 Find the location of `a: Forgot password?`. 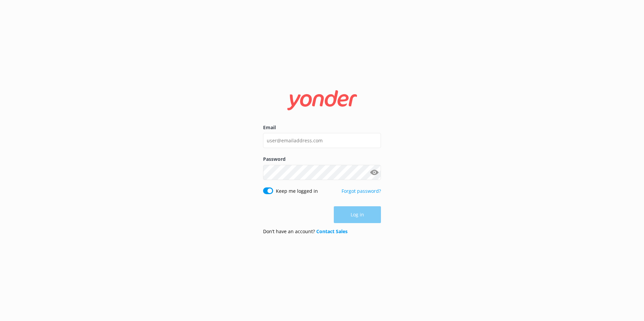

a: Forgot password? is located at coordinates (361, 191).